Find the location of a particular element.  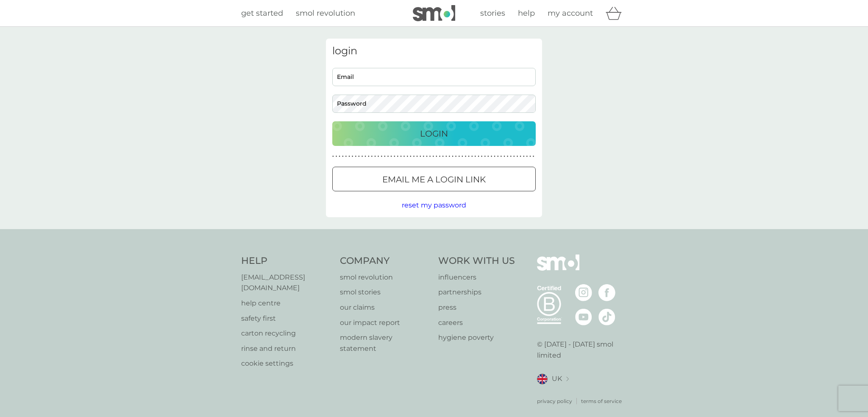

span: stories is located at coordinates (492, 13).